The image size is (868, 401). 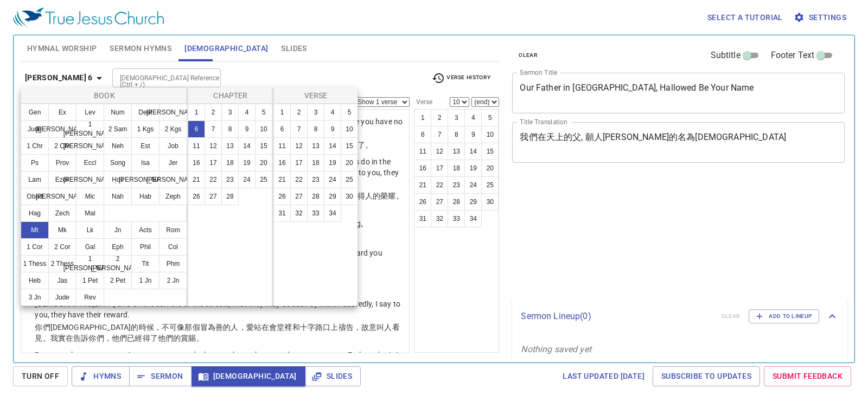 I want to click on button: 3 Jn, so click(x=35, y=297).